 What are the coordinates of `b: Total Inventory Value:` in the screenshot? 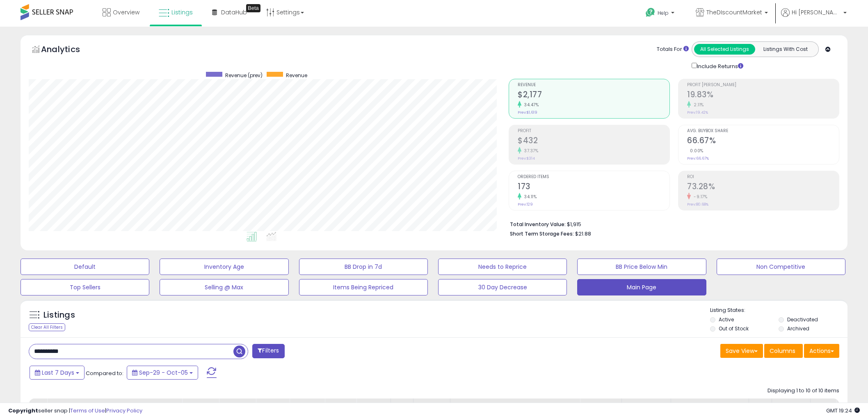 It's located at (538, 224).